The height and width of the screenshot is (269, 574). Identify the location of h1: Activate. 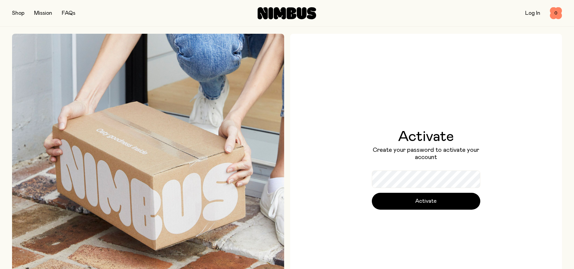
(426, 137).